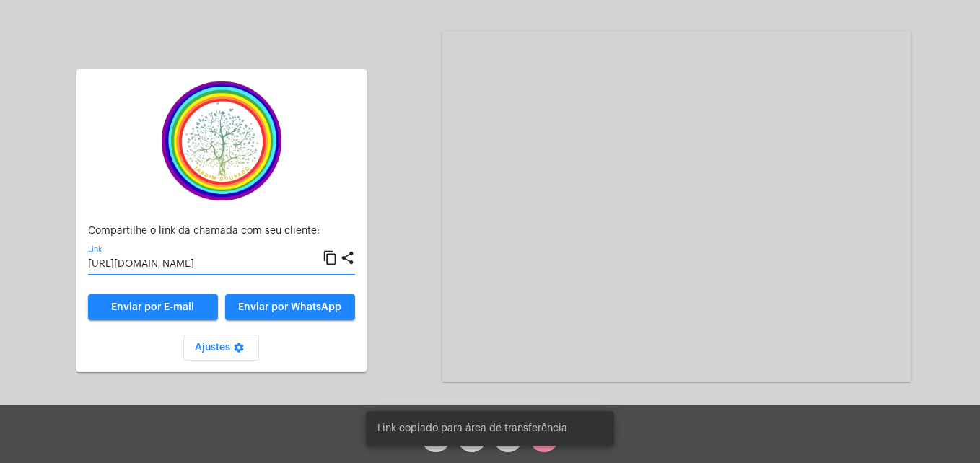 The image size is (980, 463). Describe the element at coordinates (290, 307) in the screenshot. I see `span: Enviar por WhatsApp` at that location.